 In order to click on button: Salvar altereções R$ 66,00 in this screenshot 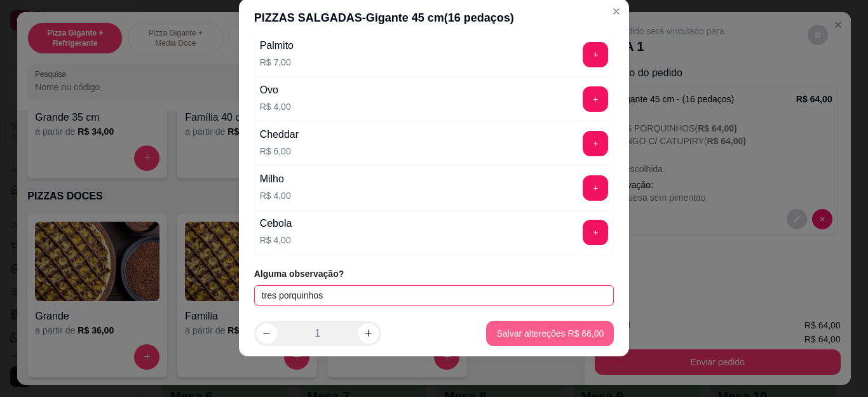, I will do `click(549, 333)`.